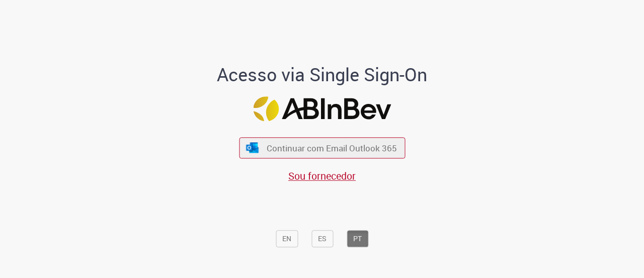  What do you see at coordinates (322, 148) in the screenshot?
I see `button: ícone Azure/Microsoft 360 Continuar com Email Outlook 365` at bounding box center [322, 148].